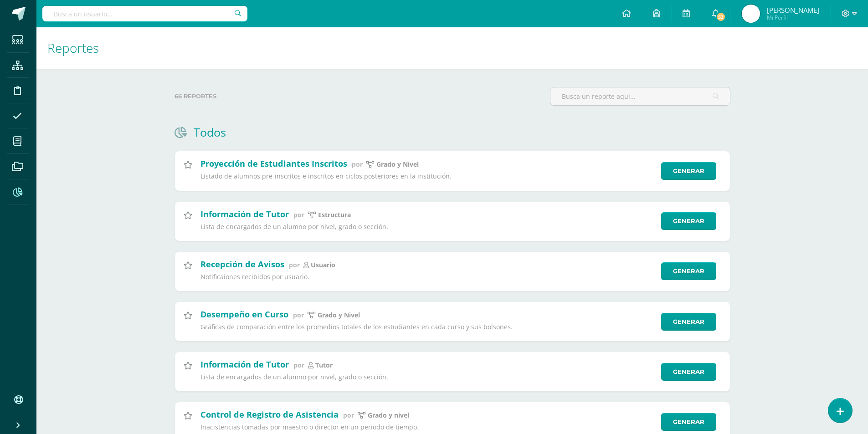 Image resolution: width=868 pixels, height=434 pixels. Describe the element at coordinates (640, 96) in the screenshot. I see `input: Busca un reporte aquí...` at that location.